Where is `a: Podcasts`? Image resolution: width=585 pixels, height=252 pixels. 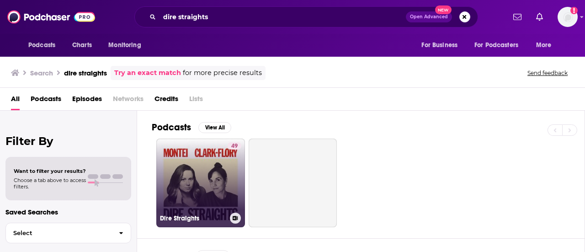
a: Podcasts is located at coordinates (46, 100).